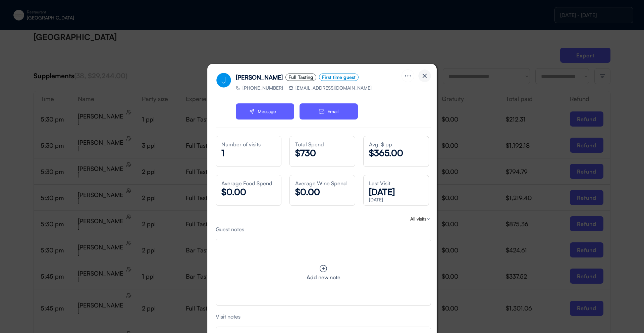 This screenshot has width=644, height=333. I want to click on div: Average Wine Spend, so click(323, 184).